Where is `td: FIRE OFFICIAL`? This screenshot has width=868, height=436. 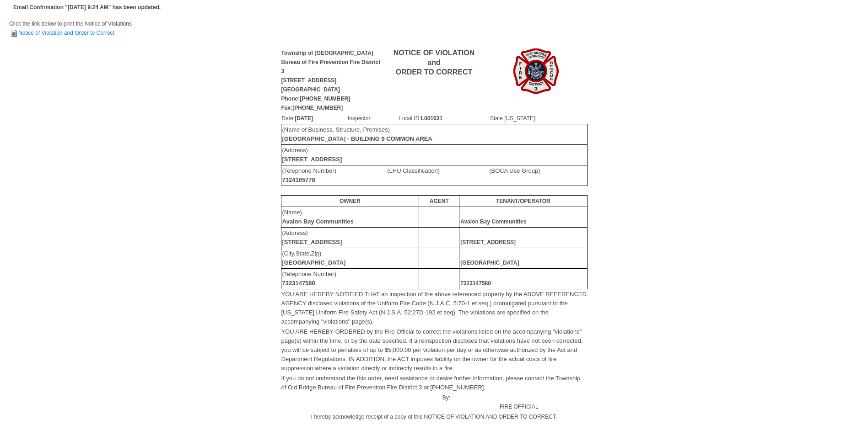
td: FIRE OFFICIAL is located at coordinates (519, 402).